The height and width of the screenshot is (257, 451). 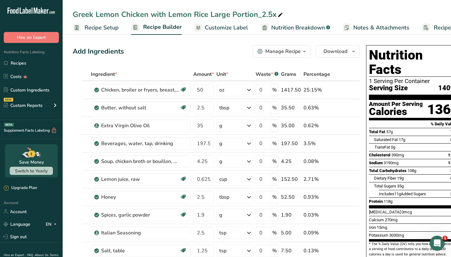 What do you see at coordinates (380, 155) in the screenshot?
I see `span: Cholesterol` at bounding box center [380, 155].